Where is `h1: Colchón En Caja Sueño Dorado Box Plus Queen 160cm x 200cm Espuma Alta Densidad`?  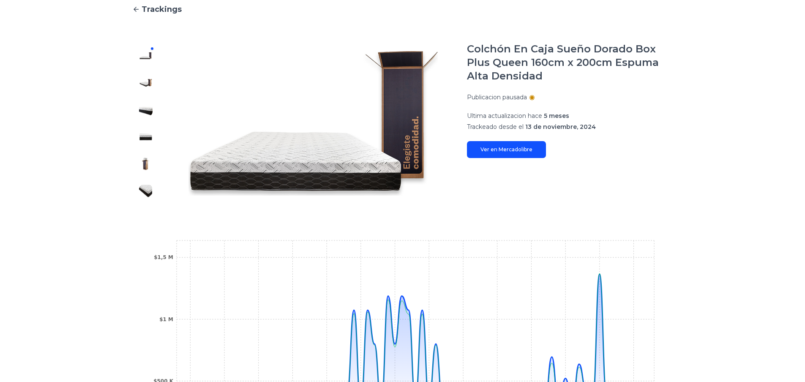
h1: Colchón En Caja Sueño Dorado Box Plus Queen 160cm x 200cm Espuma Alta Densidad is located at coordinates (570, 63).